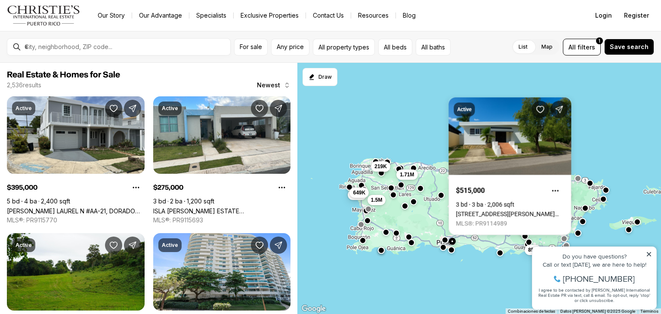 The width and height of the screenshot is (661, 314). Describe the element at coordinates (161, 15) in the screenshot. I see `a: Our Advantage` at that location.